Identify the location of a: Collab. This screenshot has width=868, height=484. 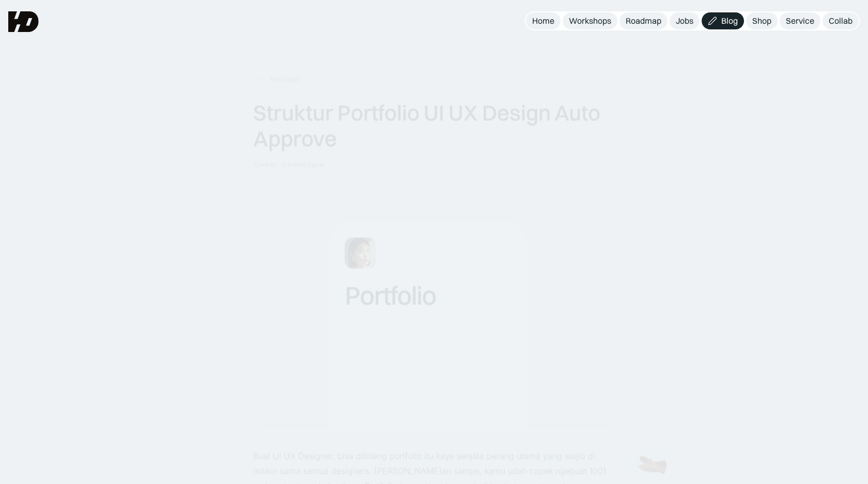
(841, 21).